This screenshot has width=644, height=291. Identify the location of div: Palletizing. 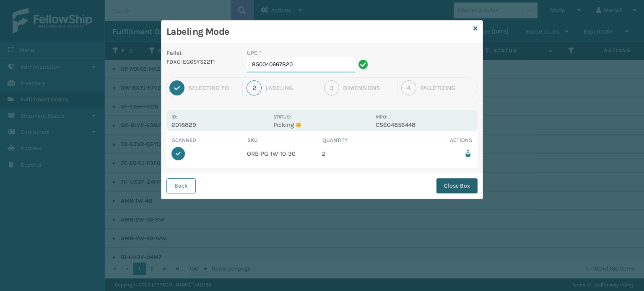
(447, 88).